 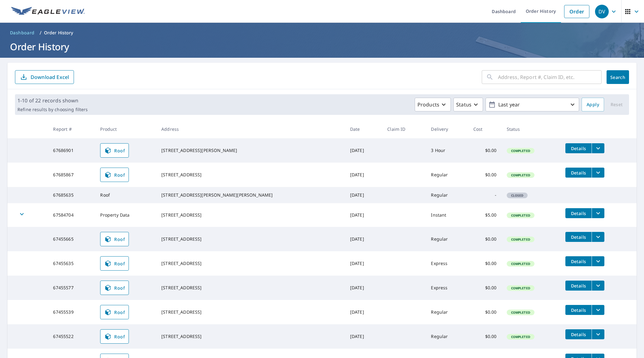 What do you see at coordinates (322, 33) in the screenshot?
I see `nav: breadcrumb` at bounding box center [322, 33].